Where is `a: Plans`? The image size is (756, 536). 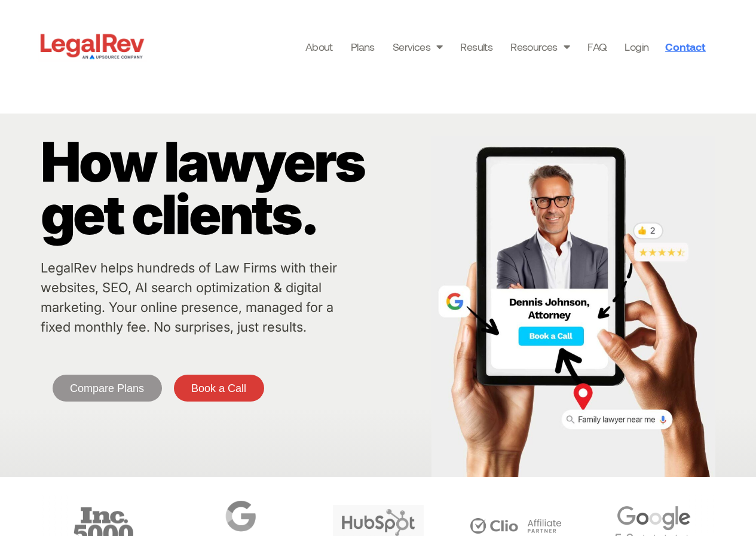 a: Plans is located at coordinates (363, 46).